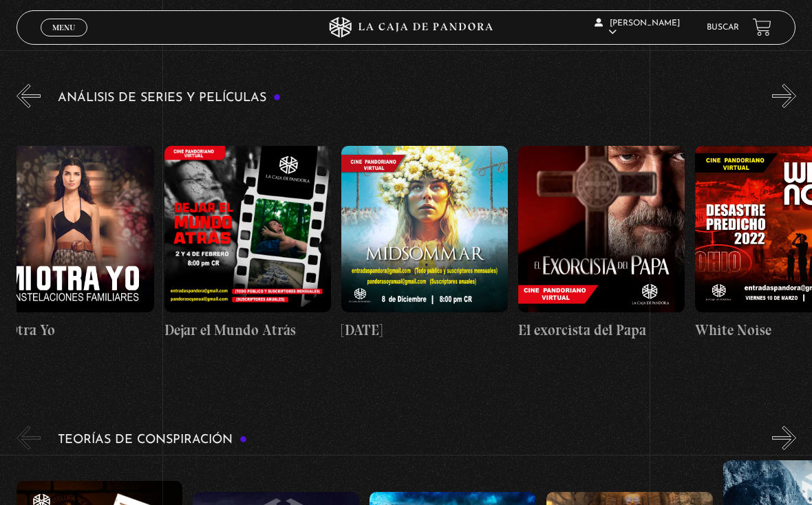 The image size is (812, 505). Describe the element at coordinates (153, 440) in the screenshot. I see `h3: Teorías de Conspiración` at that location.